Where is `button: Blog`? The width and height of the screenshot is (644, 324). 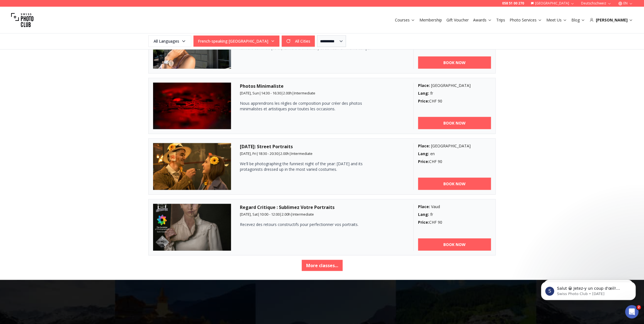 button: Blog is located at coordinates (578, 20).